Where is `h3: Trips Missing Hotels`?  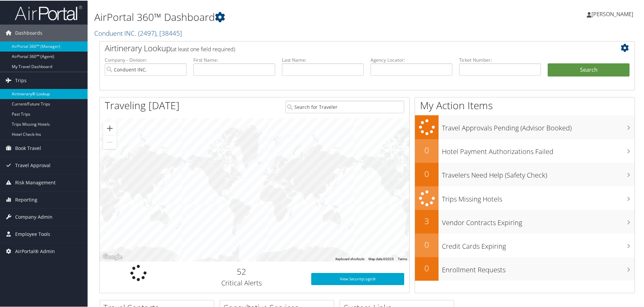
h3: Trips Missing Hotels is located at coordinates (538, 197).